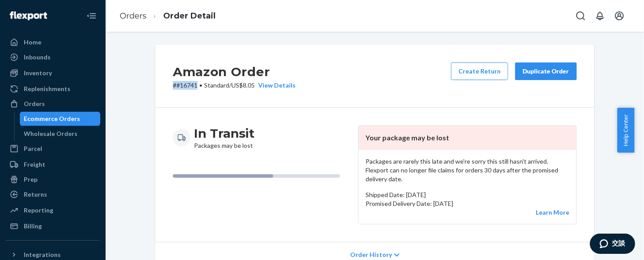 The width and height of the screenshot is (644, 260). Describe the element at coordinates (53, 180) in the screenshot. I see `a: Prep` at that location.